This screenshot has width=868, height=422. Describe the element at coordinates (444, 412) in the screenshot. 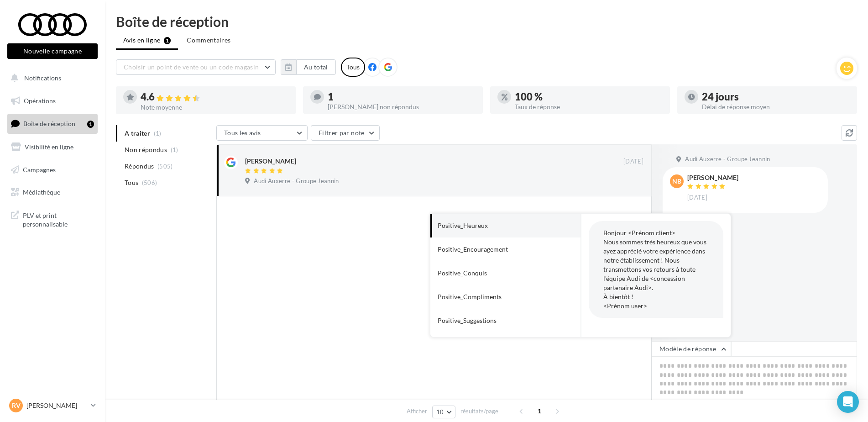

I see `button: 10` at that location.